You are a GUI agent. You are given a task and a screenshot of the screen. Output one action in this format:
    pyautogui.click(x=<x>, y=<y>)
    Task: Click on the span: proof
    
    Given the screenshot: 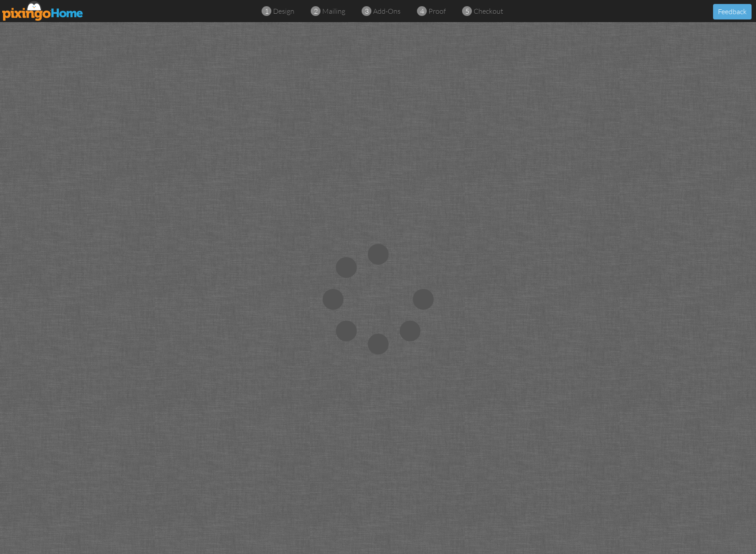 What is the action you would take?
    pyautogui.click(x=437, y=11)
    